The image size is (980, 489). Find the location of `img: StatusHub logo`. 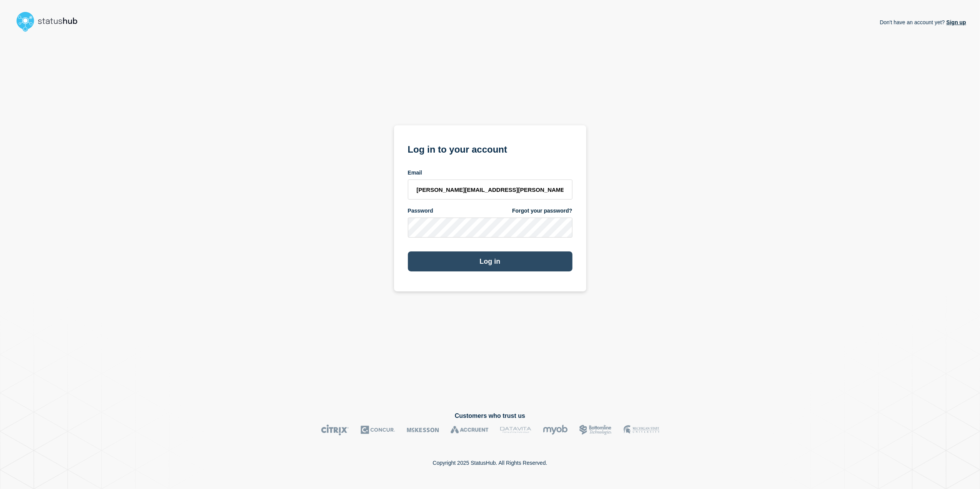

img: StatusHub logo is located at coordinates (51, 22).